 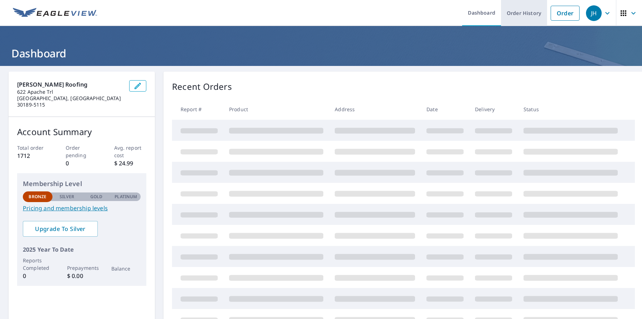 What do you see at coordinates (198, 109) in the screenshot?
I see `th: Report #` at bounding box center [198, 109].